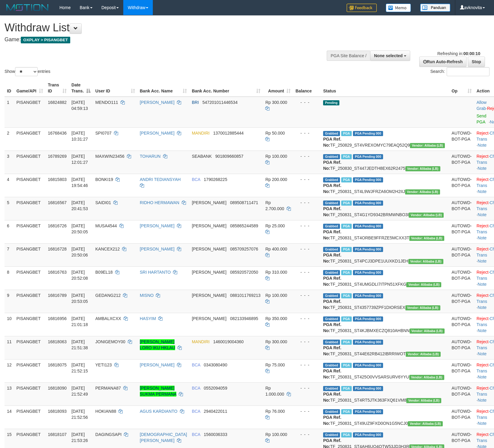  What do you see at coordinates (226, 88) in the screenshot?
I see `th: Bank Acc. Number: activate to sort column ascending` at bounding box center [226, 88].